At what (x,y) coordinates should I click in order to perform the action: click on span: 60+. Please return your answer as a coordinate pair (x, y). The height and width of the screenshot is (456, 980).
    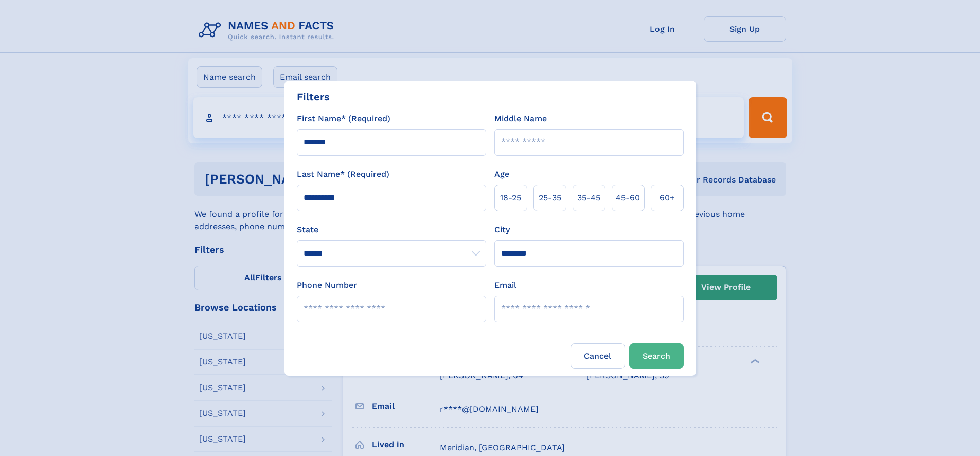
    Looking at the image, I should click on (668, 198).